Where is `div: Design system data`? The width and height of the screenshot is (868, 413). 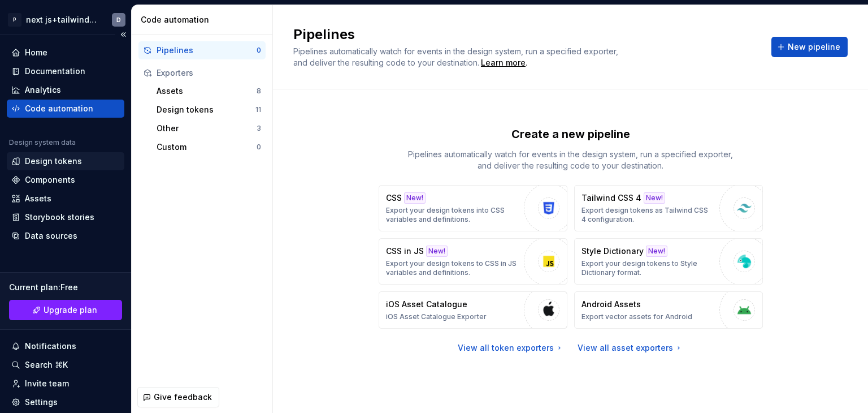 div: Design system data is located at coordinates (42, 143).